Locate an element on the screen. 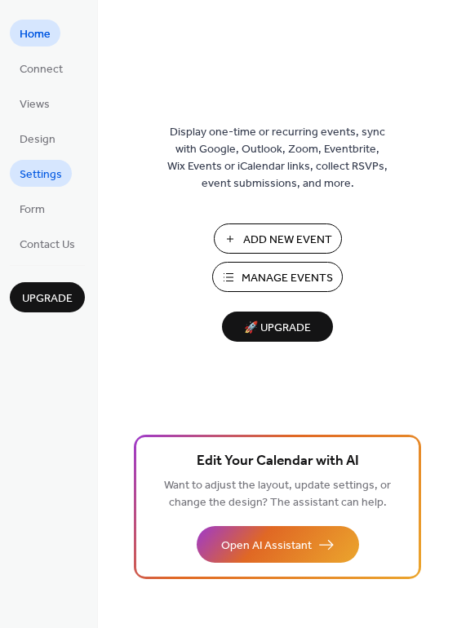 This screenshot has width=457, height=628. a: Form is located at coordinates (32, 208).